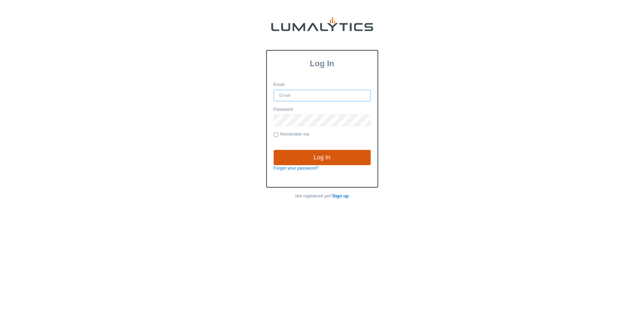 The image size is (644, 314). Describe the element at coordinates (283, 110) in the screenshot. I see `label: Password` at that location.